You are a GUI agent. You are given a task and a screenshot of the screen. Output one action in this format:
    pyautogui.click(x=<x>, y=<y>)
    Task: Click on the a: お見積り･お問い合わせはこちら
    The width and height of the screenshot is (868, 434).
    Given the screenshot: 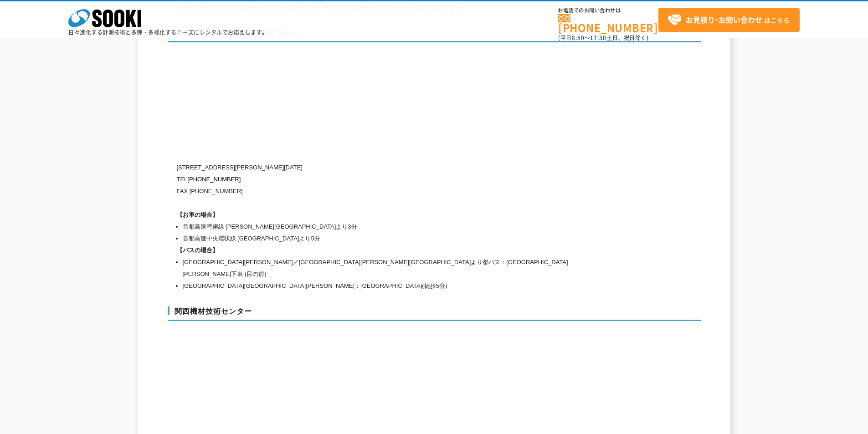 What is the action you would take?
    pyautogui.click(x=729, y=20)
    